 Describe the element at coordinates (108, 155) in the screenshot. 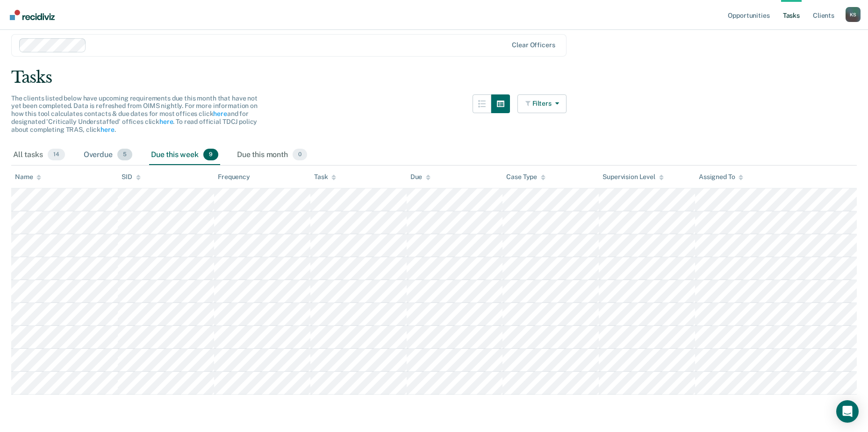

I see `div: Overdue5` at that location.